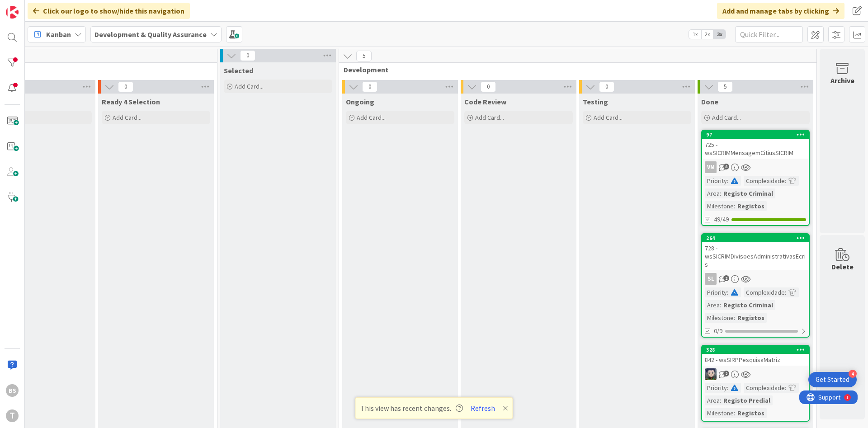 This screenshot has height=428, width=868. I want to click on div: Add and manage tabs by clicking, so click(780, 11).